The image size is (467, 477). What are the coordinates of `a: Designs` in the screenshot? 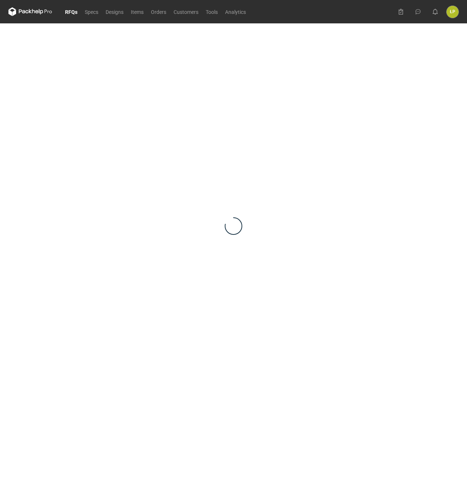 It's located at (114, 12).